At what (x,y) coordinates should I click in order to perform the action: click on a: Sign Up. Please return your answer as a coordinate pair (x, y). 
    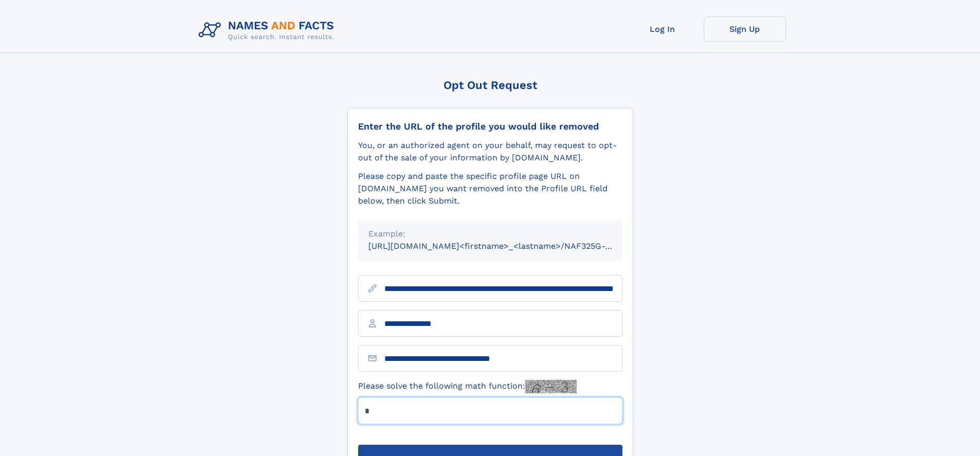
    Looking at the image, I should click on (745, 29).